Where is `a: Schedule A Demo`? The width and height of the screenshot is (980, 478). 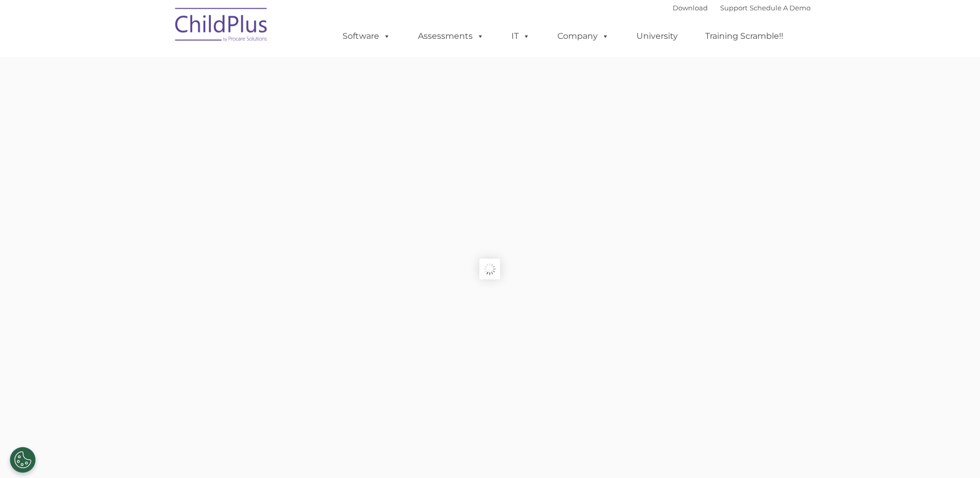
a: Schedule A Demo is located at coordinates (780, 8).